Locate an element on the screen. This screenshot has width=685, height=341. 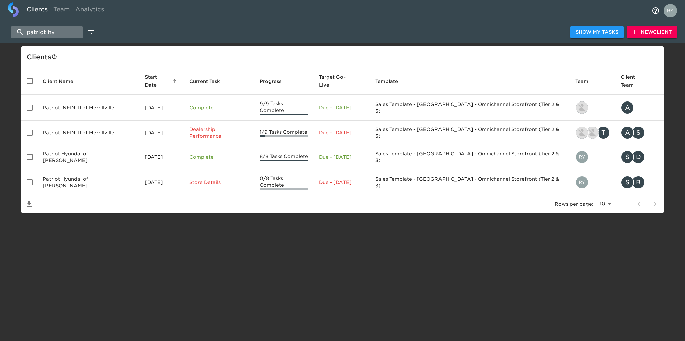
select: rows per page is located at coordinates (605, 204).